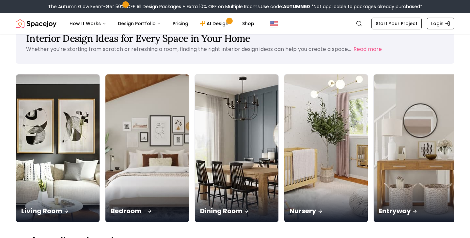 Image resolution: width=470 pixels, height=238 pixels. Describe the element at coordinates (235, 38) in the screenshot. I see `h1: Interior Design Ideas for Every Space in Your Home` at that location.